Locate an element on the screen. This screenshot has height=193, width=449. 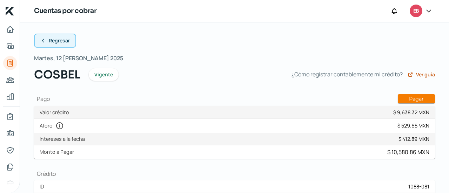
a: Inicio is located at coordinates (10, 29).